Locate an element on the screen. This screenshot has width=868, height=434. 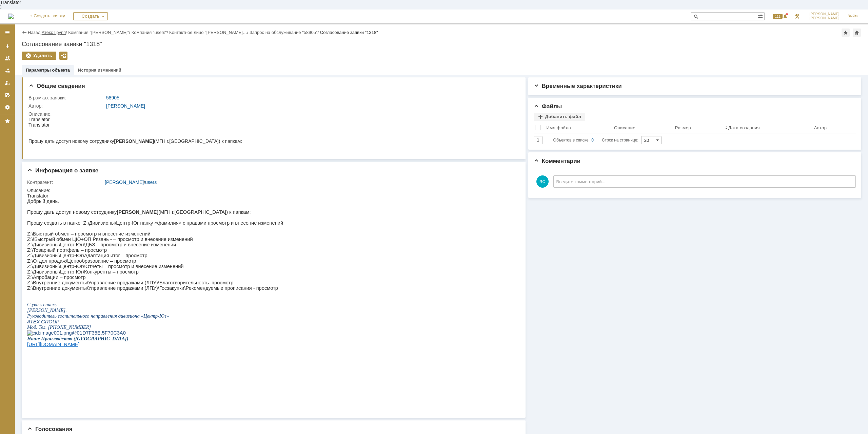
a: users is located at coordinates (151, 183).